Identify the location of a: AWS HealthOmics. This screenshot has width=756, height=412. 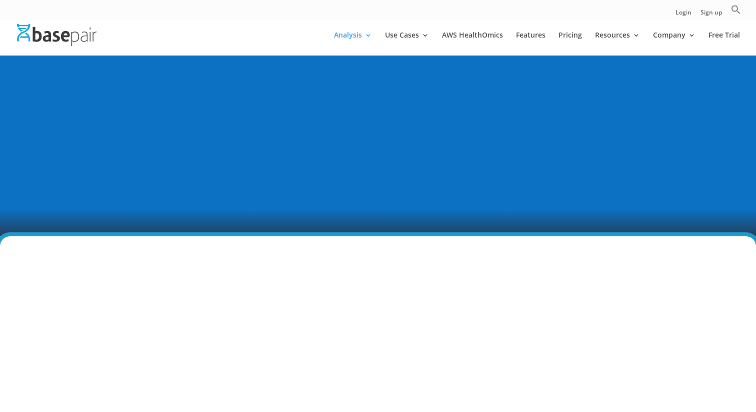
(473, 43).